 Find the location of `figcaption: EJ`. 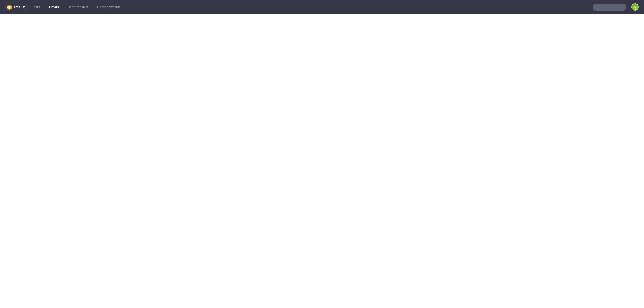

figcaption: EJ is located at coordinates (635, 7).